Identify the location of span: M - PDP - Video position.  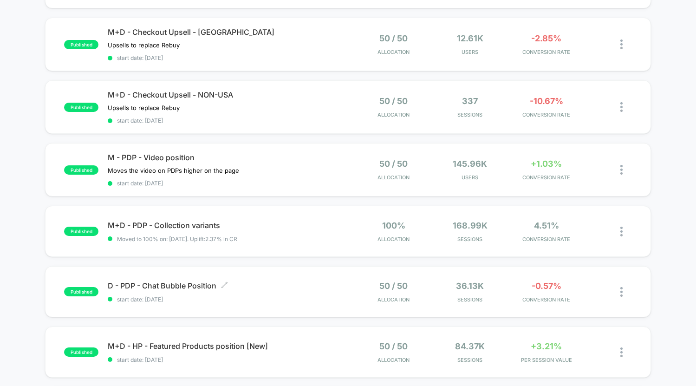
(228, 157).